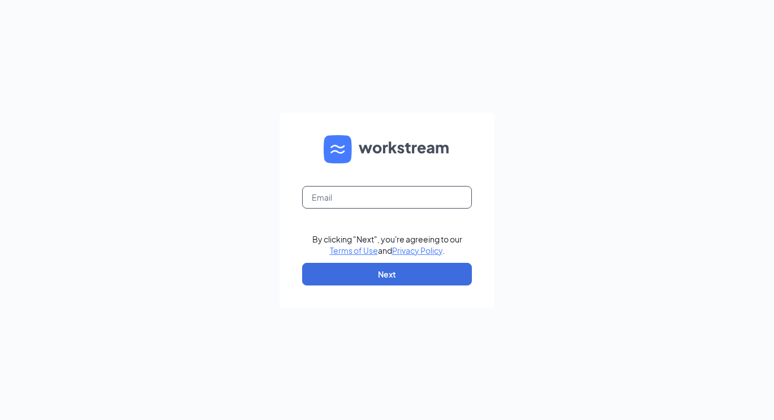  What do you see at coordinates (353, 250) in the screenshot?
I see `a: Terms of Use` at bounding box center [353, 250].